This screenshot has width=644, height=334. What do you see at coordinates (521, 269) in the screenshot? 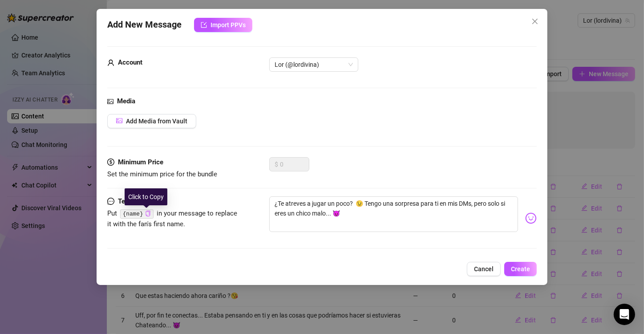
I see `span: Create` at bounding box center [521, 269].